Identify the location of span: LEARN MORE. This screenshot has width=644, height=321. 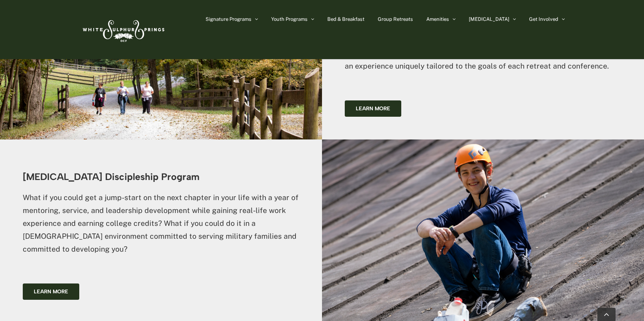
(51, 291).